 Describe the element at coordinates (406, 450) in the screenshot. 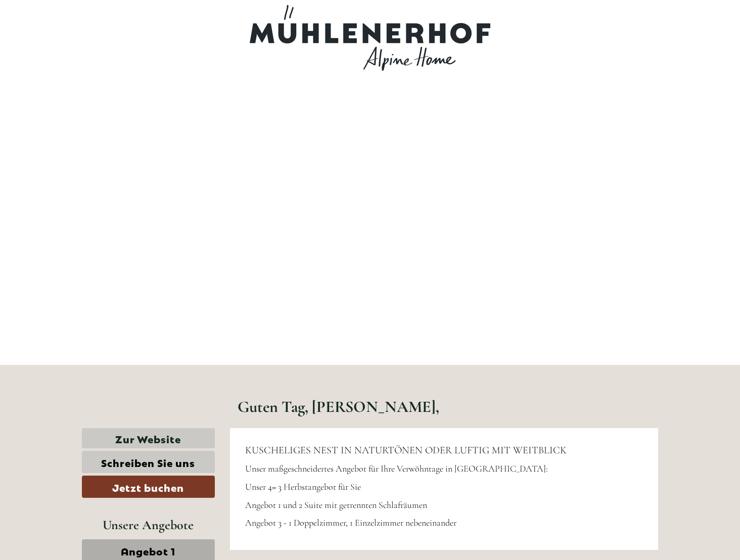

I see `span: KUSCHELIGES NEST IN NATURTÖNEN ODER LUFTIG MIT WEITBLICK` at that location.